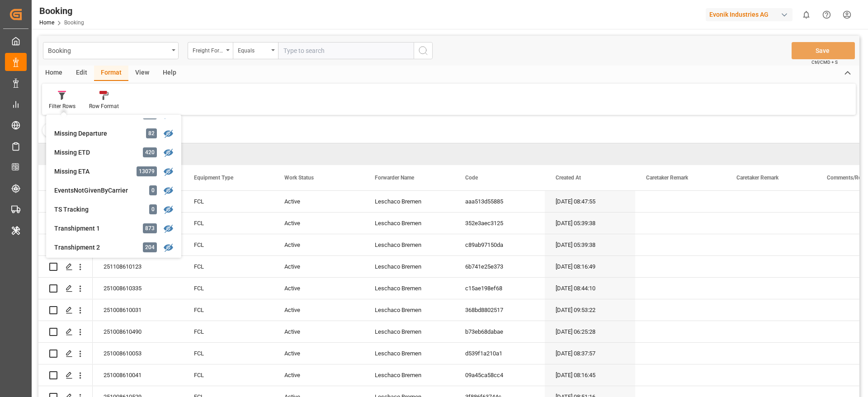  Describe the element at coordinates (751, 15) in the screenshot. I see `button: Evonik Industries AG` at that location.